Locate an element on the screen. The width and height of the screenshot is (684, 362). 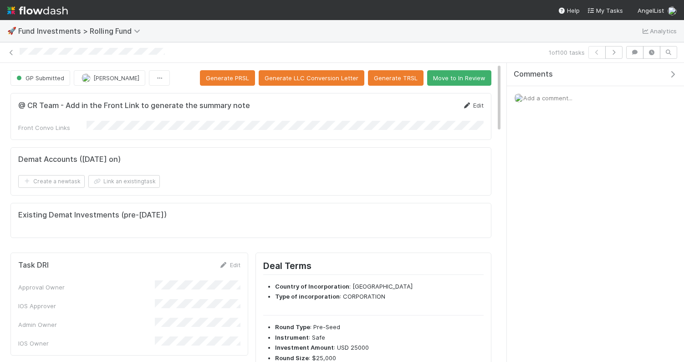
button: Move to In Review is located at coordinates (459, 78).